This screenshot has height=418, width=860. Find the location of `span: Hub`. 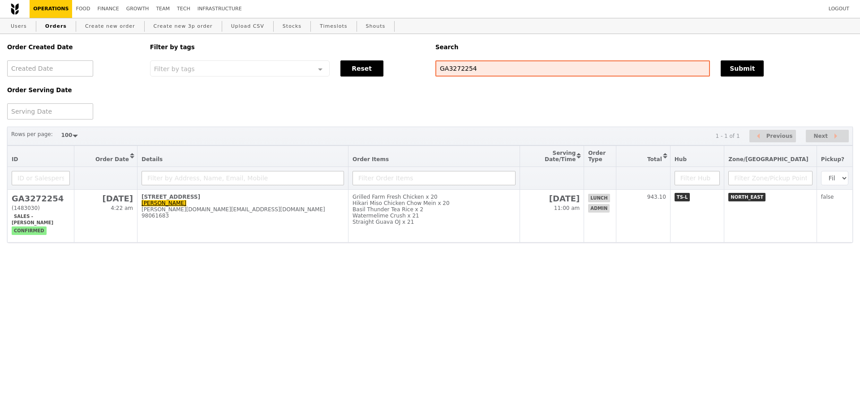

span: Hub is located at coordinates (680, 159).